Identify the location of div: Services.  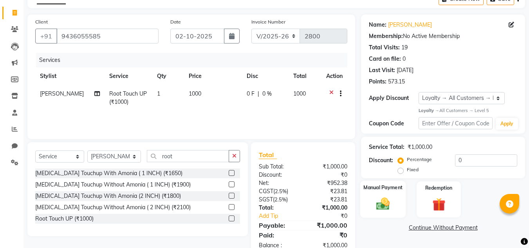
(194, 60).